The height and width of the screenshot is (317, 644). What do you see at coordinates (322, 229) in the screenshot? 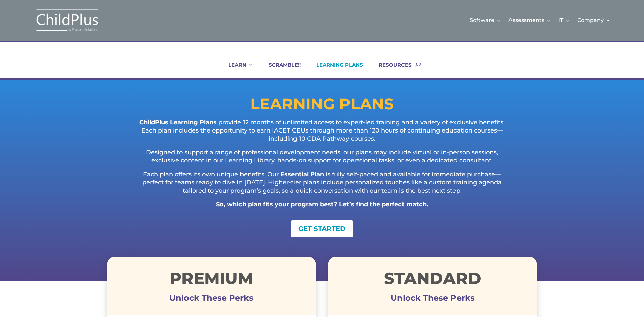
I see `a: GET STARTED` at bounding box center [322, 229].